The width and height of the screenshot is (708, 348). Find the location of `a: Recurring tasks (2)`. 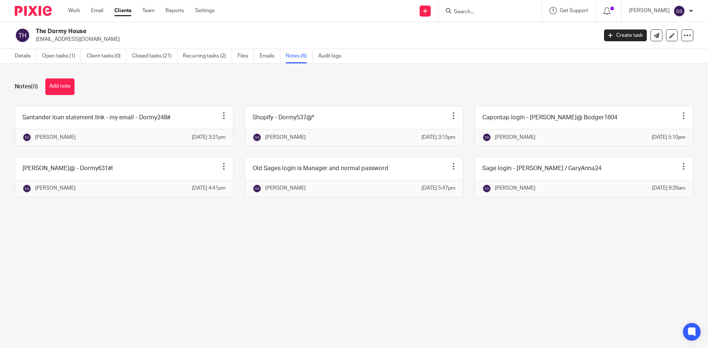

a: Recurring tasks (2) is located at coordinates (207, 56).